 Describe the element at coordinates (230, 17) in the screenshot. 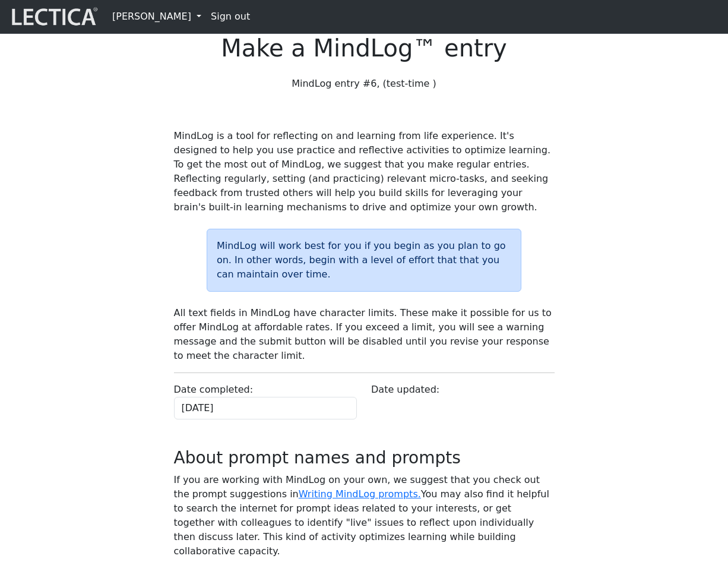

I see `a: Sign out` at that location.